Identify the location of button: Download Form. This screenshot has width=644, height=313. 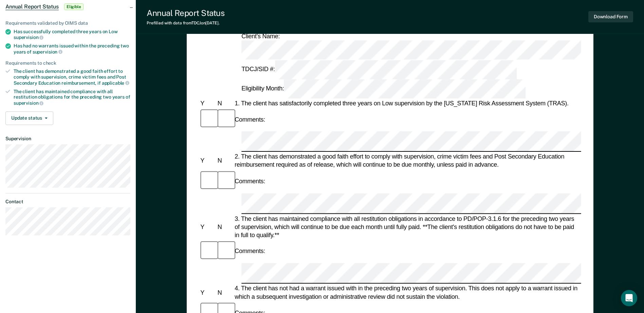
(611, 17).